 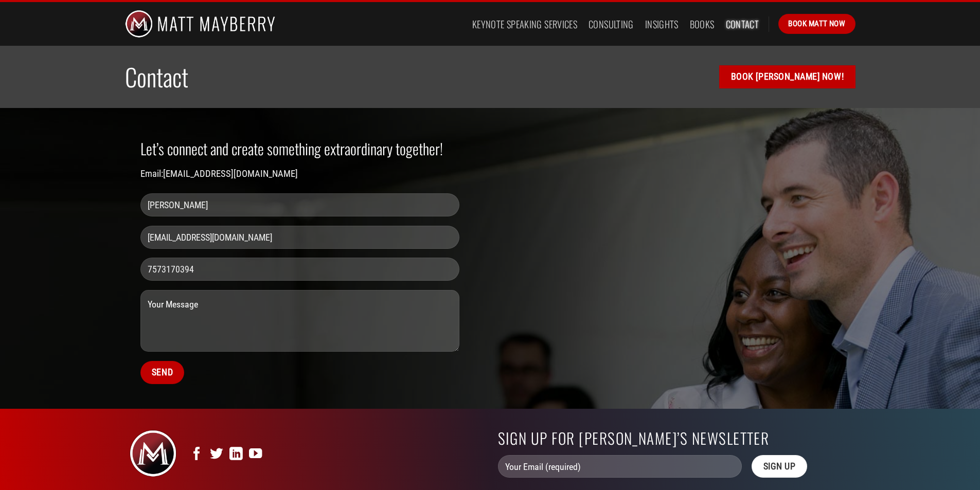 What do you see at coordinates (300, 173) in the screenshot?
I see `p: Email:` at bounding box center [300, 173].